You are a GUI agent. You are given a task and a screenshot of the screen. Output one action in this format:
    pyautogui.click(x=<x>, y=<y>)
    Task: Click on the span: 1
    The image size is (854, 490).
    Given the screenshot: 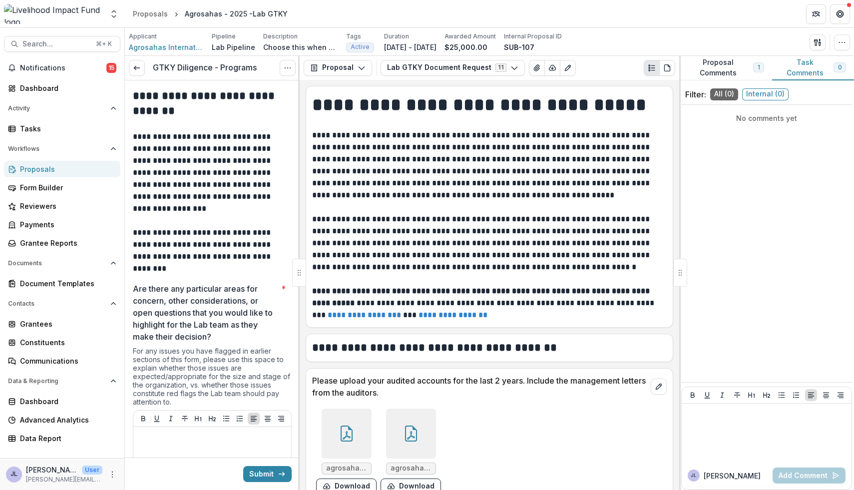 What is the action you would take?
    pyautogui.click(x=758, y=67)
    